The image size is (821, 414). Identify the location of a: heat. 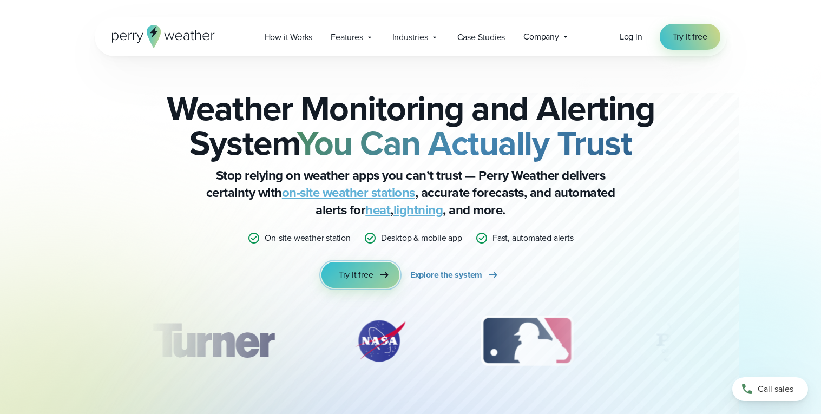
(378, 210).